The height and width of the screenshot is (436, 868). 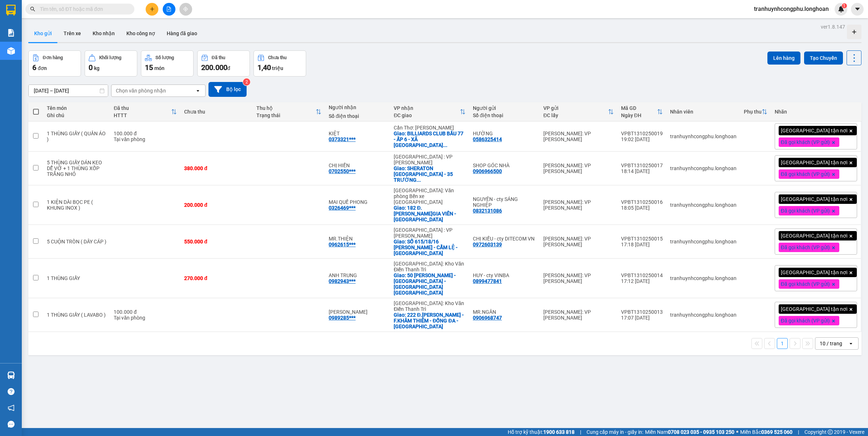 What do you see at coordinates (159, 68) in the screenshot?
I see `span: món` at bounding box center [159, 68].